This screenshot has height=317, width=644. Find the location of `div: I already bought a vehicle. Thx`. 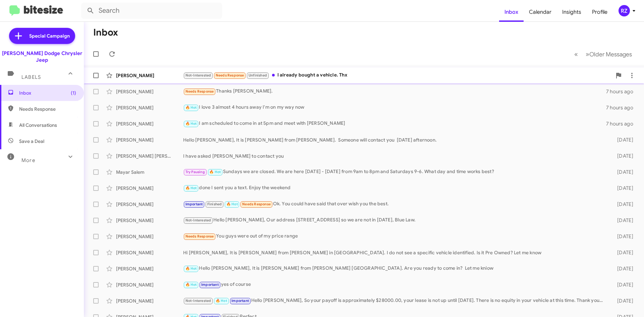

div: I already bought a vehicle. Thx is located at coordinates (397, 75).